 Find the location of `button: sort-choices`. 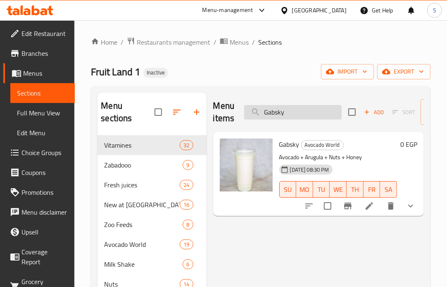

button: sort-choices is located at coordinates (309, 206).